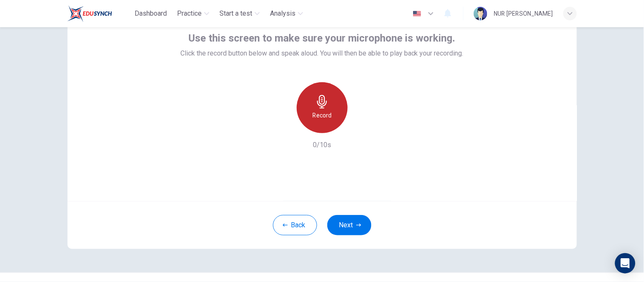  Describe the element at coordinates (625, 264) in the screenshot. I see `div: Open Intercom Messenger` at that location.